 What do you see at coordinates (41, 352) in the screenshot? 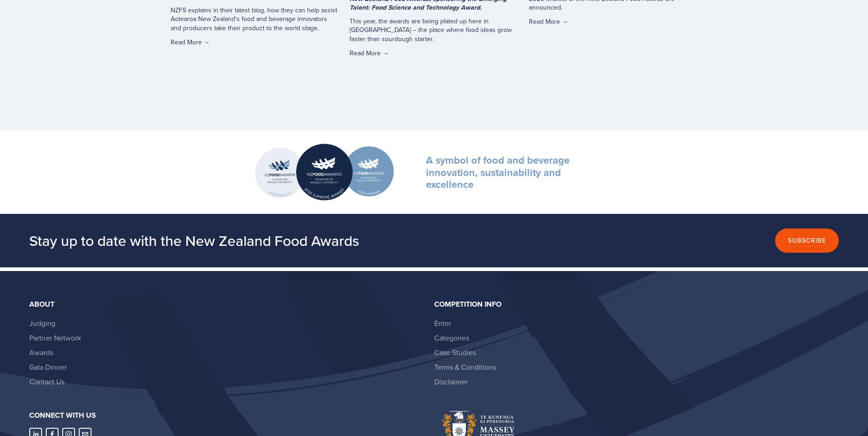
I see `a: Awards` at bounding box center [41, 352].